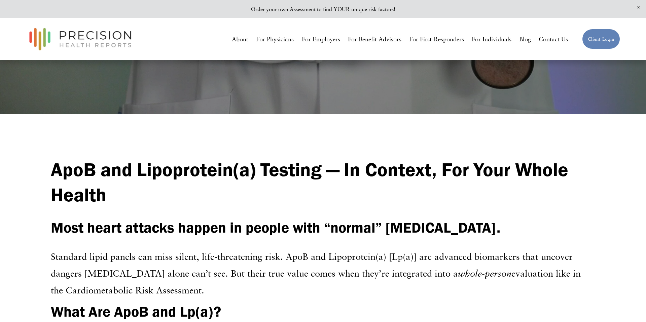 Image resolution: width=646 pixels, height=322 pixels. I want to click on a: Client Login, so click(601, 39).